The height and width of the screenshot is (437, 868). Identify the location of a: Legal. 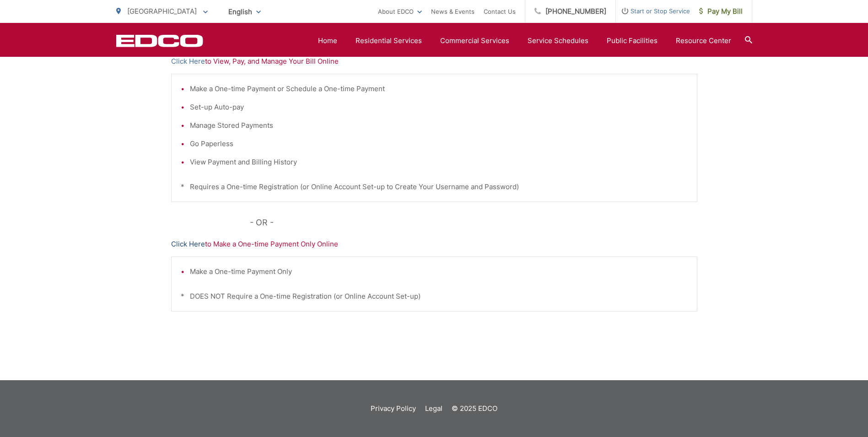
(434, 408).